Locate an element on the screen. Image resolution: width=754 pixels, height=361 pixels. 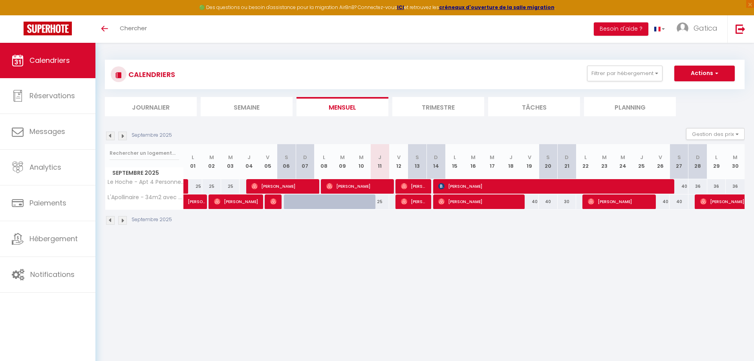
th: 25 is located at coordinates (641, 161).